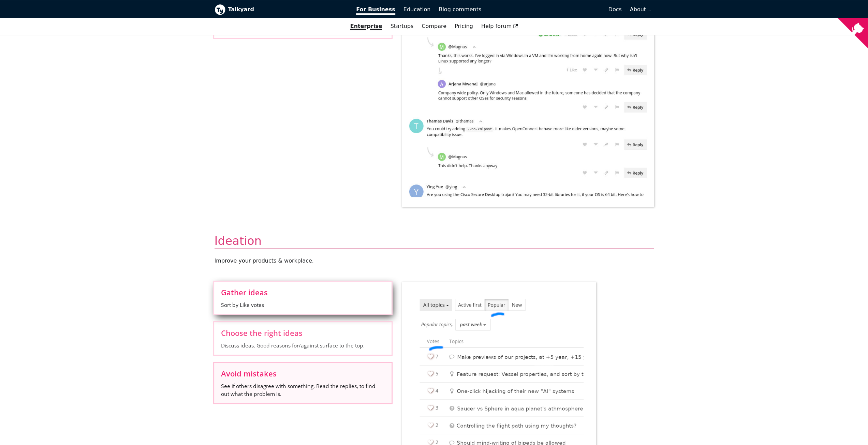 This screenshot has width=868, height=445. Describe the element at coordinates (303, 332) in the screenshot. I see `span: Choose the right ideas` at that location.